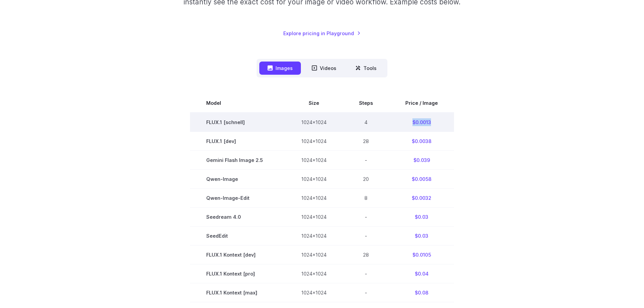 The height and width of the screenshot is (308, 644). Describe the element at coordinates (324, 68) in the screenshot. I see `button: Videos` at that location.